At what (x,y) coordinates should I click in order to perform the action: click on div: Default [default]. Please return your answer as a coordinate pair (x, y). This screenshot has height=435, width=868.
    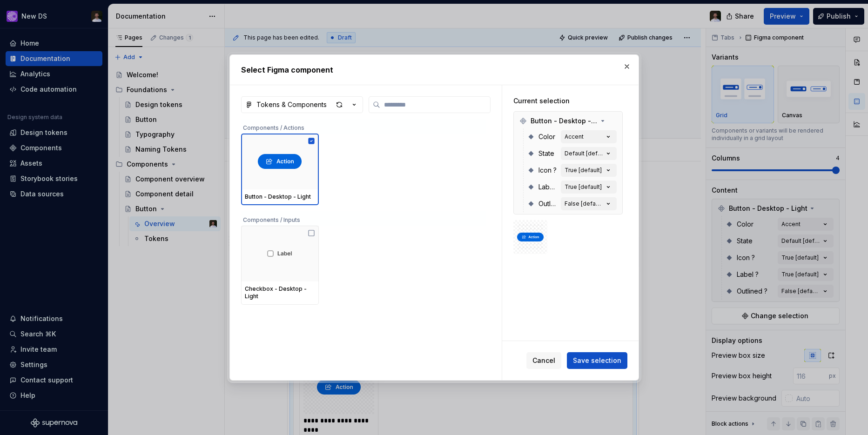
    Looking at the image, I should click on (584, 153).